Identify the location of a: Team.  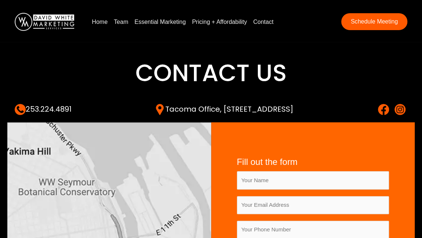
(121, 22).